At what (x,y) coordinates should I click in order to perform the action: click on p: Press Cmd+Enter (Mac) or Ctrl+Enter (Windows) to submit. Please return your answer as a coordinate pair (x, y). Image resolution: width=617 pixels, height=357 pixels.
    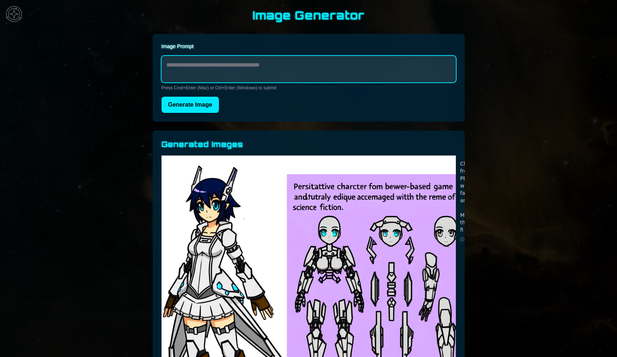
    Looking at the image, I should click on (309, 88).